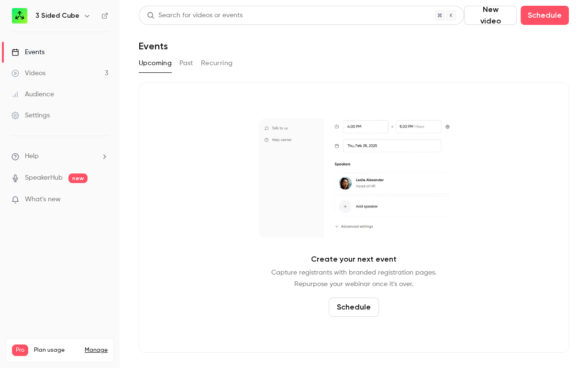 Image resolution: width=588 pixels, height=368 pixels. I want to click on span: Help, so click(31, 156).